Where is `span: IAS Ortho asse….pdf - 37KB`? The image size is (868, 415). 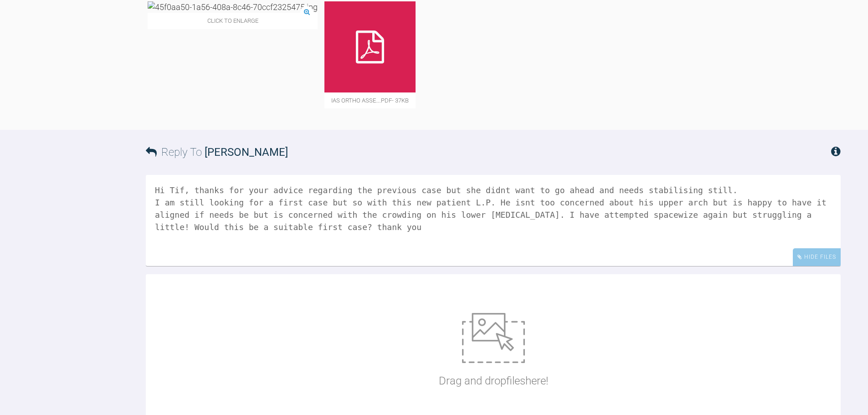 span: IAS Ortho asse….pdf - 37KB is located at coordinates (370, 100).